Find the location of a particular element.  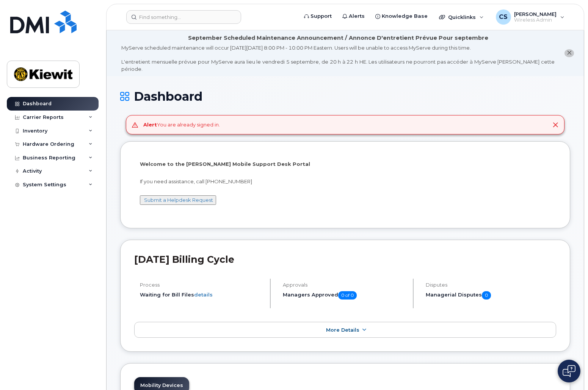

img: Open chat is located at coordinates (569, 372).